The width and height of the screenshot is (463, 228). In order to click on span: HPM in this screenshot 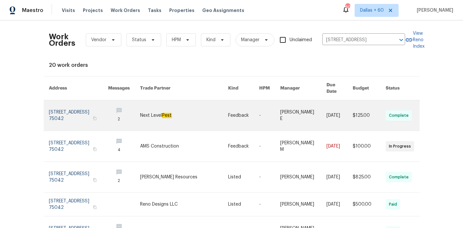, I will do `click(176, 40)`.